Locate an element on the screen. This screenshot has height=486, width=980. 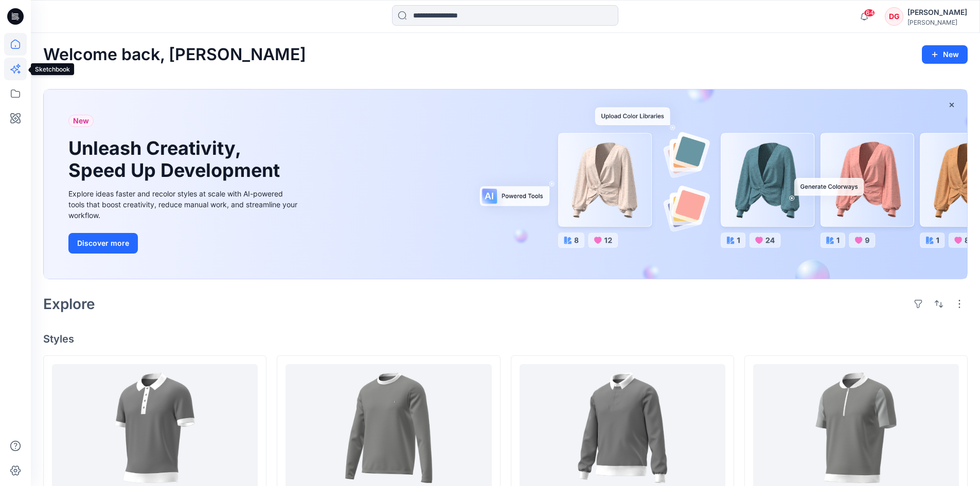
button: Discover more is located at coordinates (103, 243).